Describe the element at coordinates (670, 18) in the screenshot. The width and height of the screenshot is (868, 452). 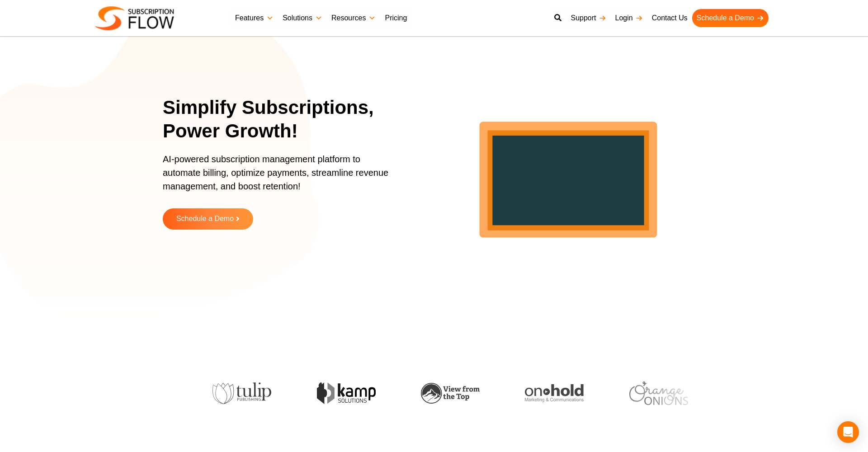
I see `a: Contact Us` at that location.